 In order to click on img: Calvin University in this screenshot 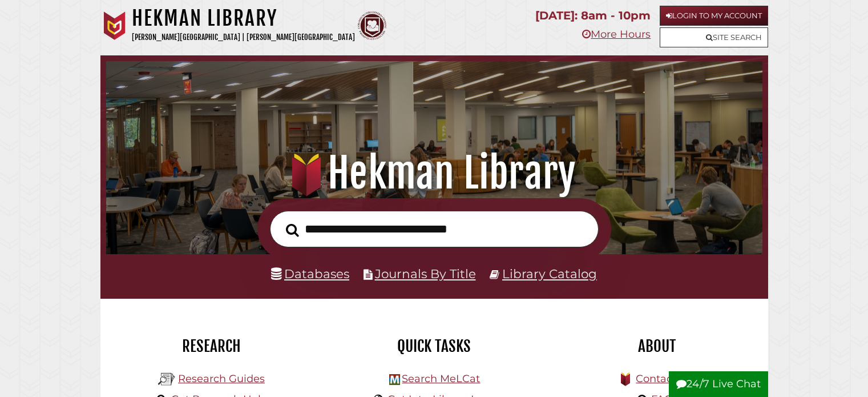, I will do `click(115, 26)`.